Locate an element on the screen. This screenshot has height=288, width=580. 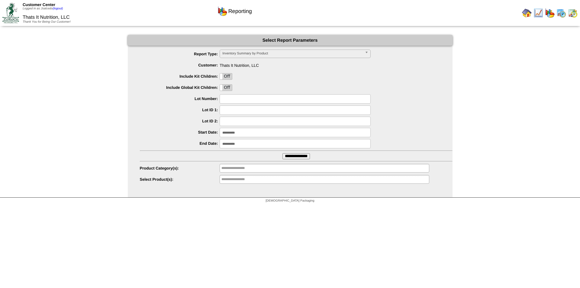
span: Reporting is located at coordinates (240, 11).